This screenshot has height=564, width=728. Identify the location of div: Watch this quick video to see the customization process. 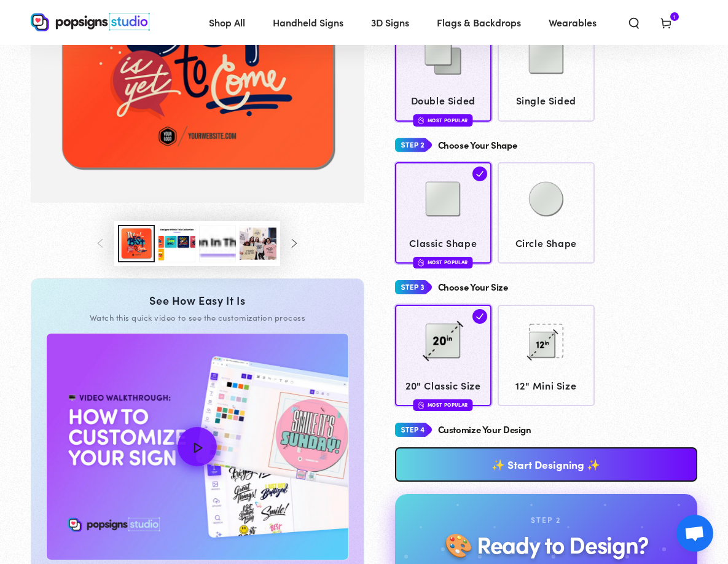
(197, 318).